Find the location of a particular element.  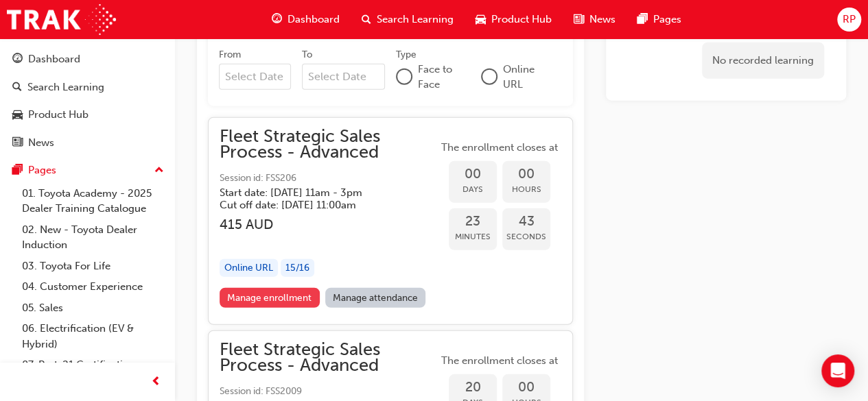

span: Search Learning is located at coordinates (415, 19).